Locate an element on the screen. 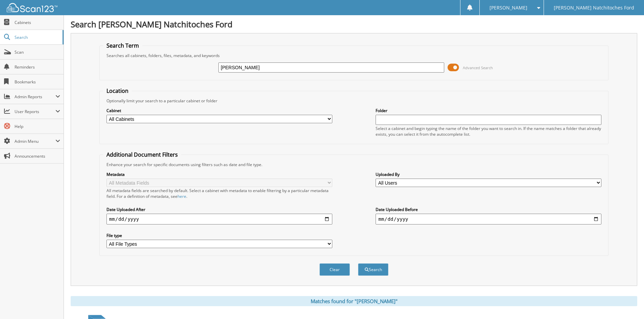 The height and width of the screenshot is (319, 644). div: Enhance your search for specific documents using filters such as date and file type. is located at coordinates (354, 164).